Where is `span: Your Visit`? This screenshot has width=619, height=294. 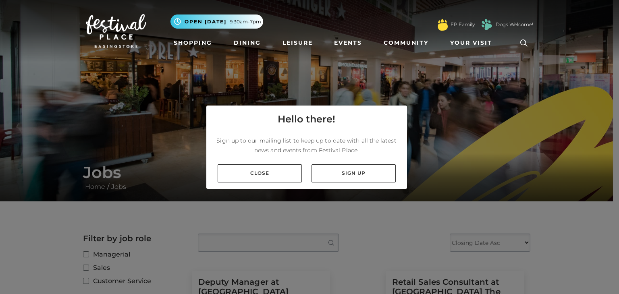 span: Your Visit is located at coordinates (471, 43).